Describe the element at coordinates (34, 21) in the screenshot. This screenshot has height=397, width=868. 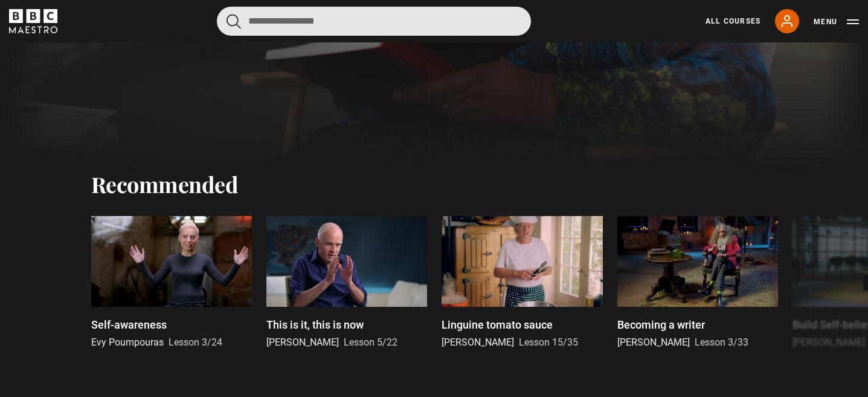
I see `svg: BBC Maestro` at that location.